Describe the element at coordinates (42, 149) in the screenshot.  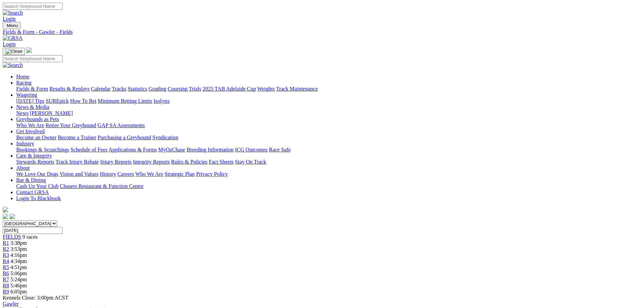
I see `a: Bookings & Scratchings` at that location.